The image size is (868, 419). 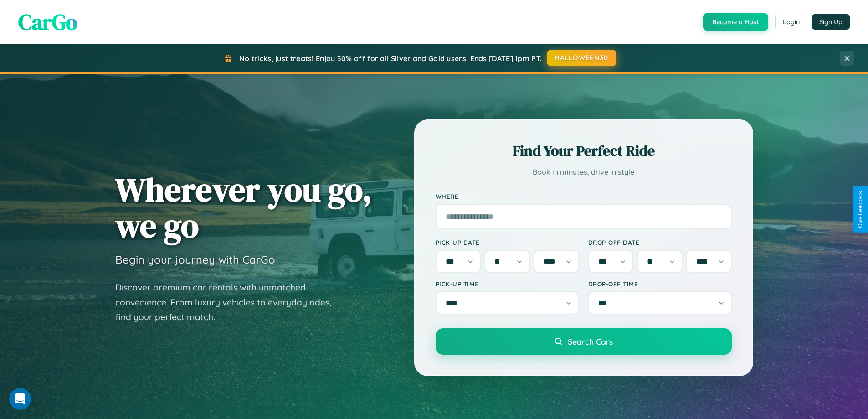 I want to click on span: Search Cars, so click(x=590, y=342).